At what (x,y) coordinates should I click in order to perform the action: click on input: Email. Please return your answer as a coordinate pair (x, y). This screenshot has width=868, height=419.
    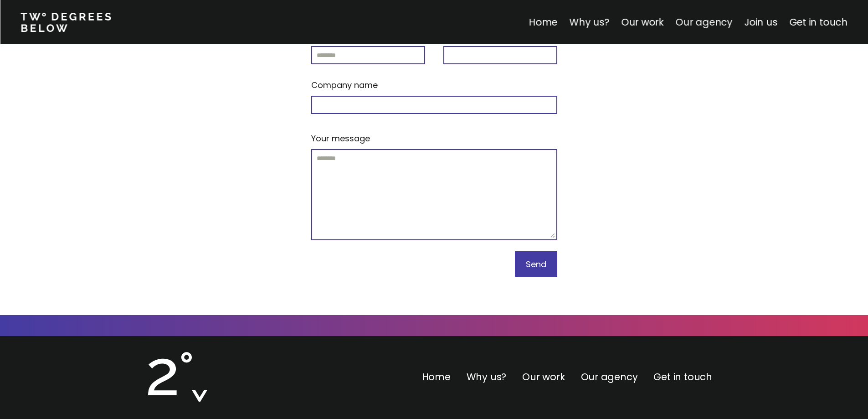
    Looking at the image, I should click on (368, 55).